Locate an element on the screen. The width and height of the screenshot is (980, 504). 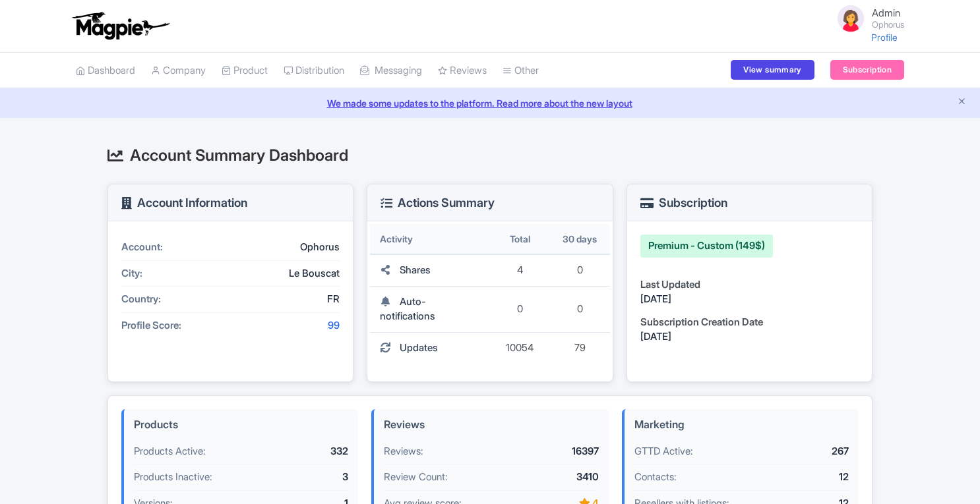
h3: Actions Summary is located at coordinates (437, 203).